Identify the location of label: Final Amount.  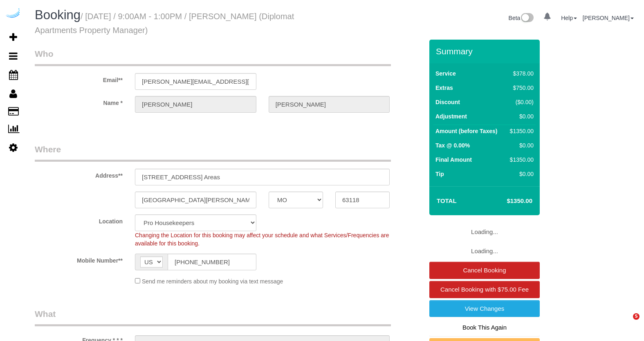
(454, 160).